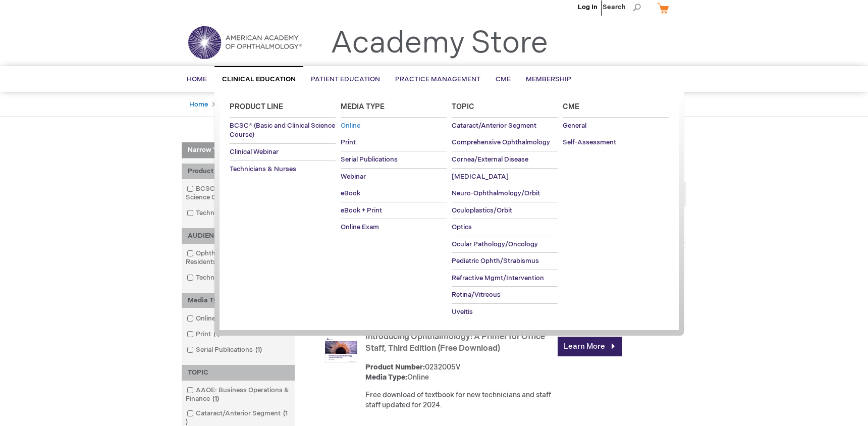 This screenshot has width=868, height=426. I want to click on span: eBook, so click(350, 193).